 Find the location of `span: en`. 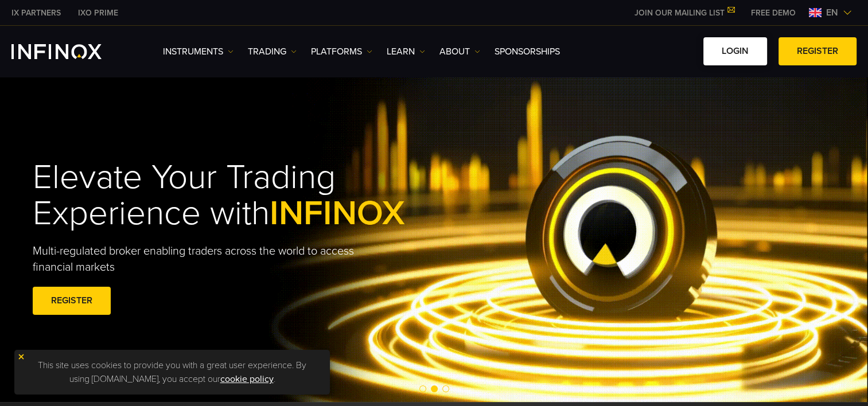

span: en is located at coordinates (832, 13).